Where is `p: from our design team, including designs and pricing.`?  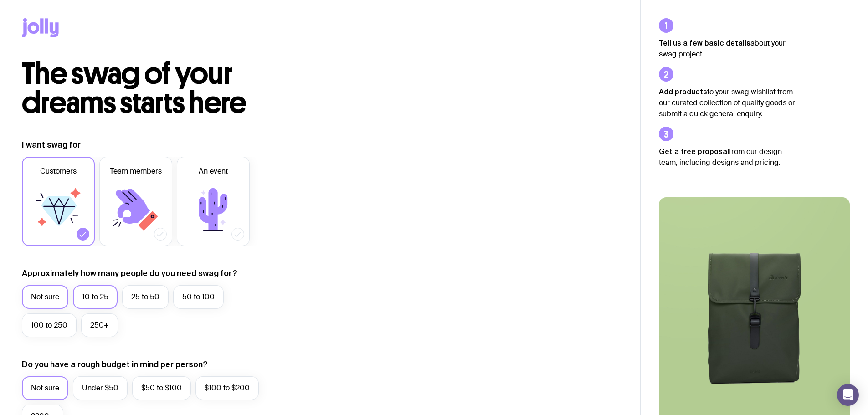
p: from our design team, including designs and pricing. is located at coordinates (727, 157).